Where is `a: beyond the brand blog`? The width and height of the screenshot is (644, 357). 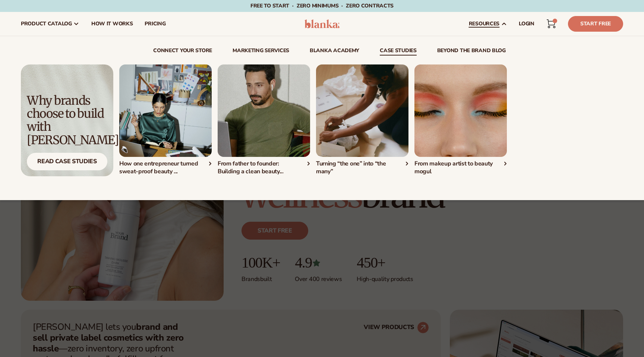
a: beyond the brand blog is located at coordinates (471, 52).